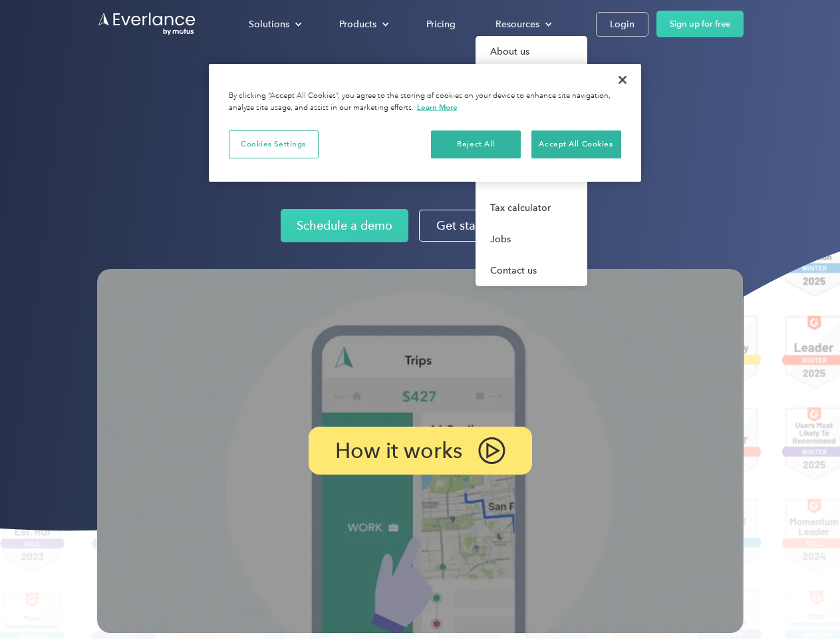  Describe the element at coordinates (531, 208) in the screenshot. I see `a: Tax calculator` at that location.